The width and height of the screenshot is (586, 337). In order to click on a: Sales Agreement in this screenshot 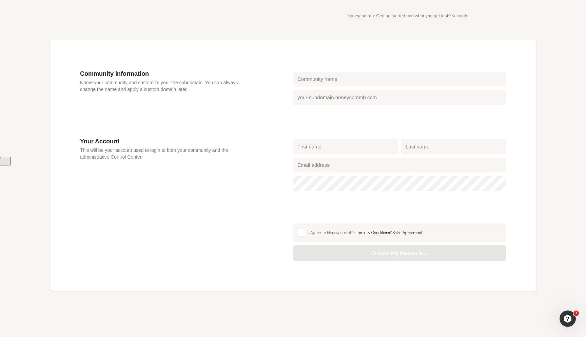, I will do `click(408, 232)`.